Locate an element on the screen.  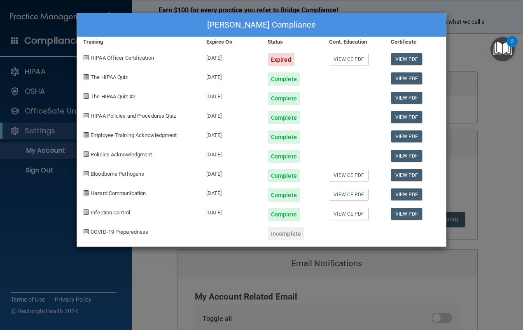
span: COVID-19 Preparedness is located at coordinates (119, 232).